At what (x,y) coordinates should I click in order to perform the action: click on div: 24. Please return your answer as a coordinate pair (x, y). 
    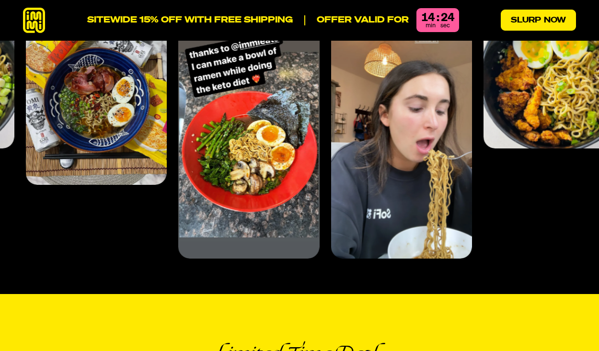
    Looking at the image, I should click on (447, 18).